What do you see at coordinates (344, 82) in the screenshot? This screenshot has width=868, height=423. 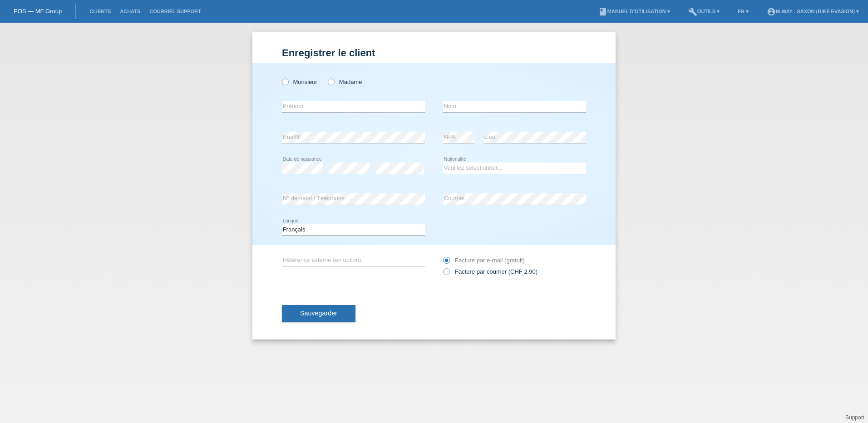 I see `label: Madame` at bounding box center [344, 82].